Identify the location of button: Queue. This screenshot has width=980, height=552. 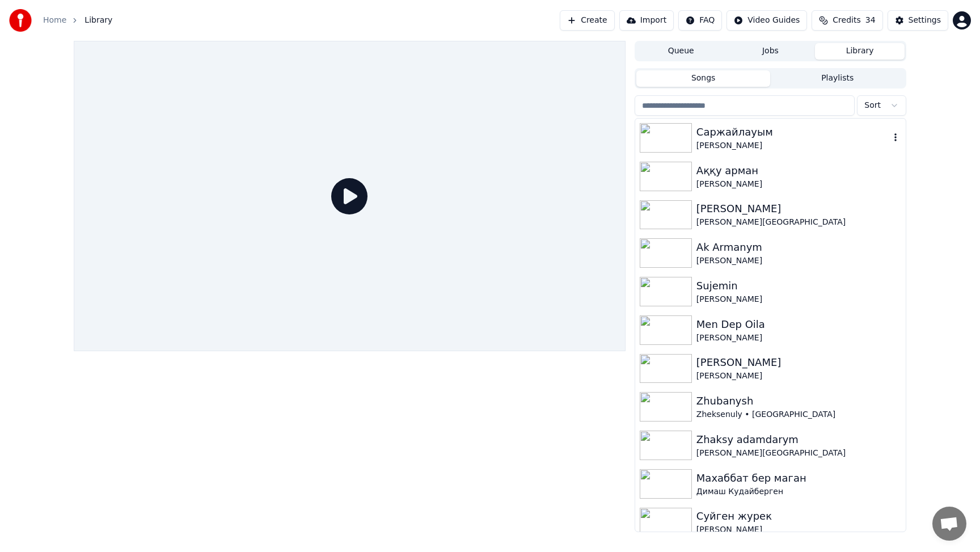
(681, 51).